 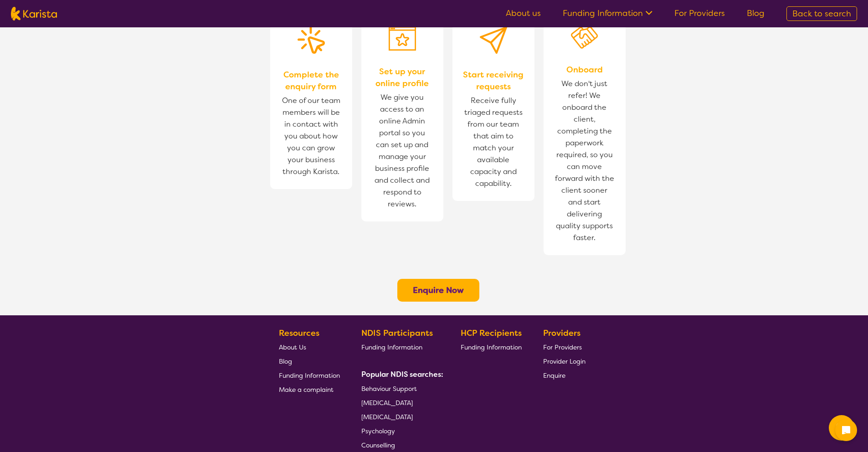 What do you see at coordinates (378, 445) in the screenshot?
I see `span: Counselling` at bounding box center [378, 445].